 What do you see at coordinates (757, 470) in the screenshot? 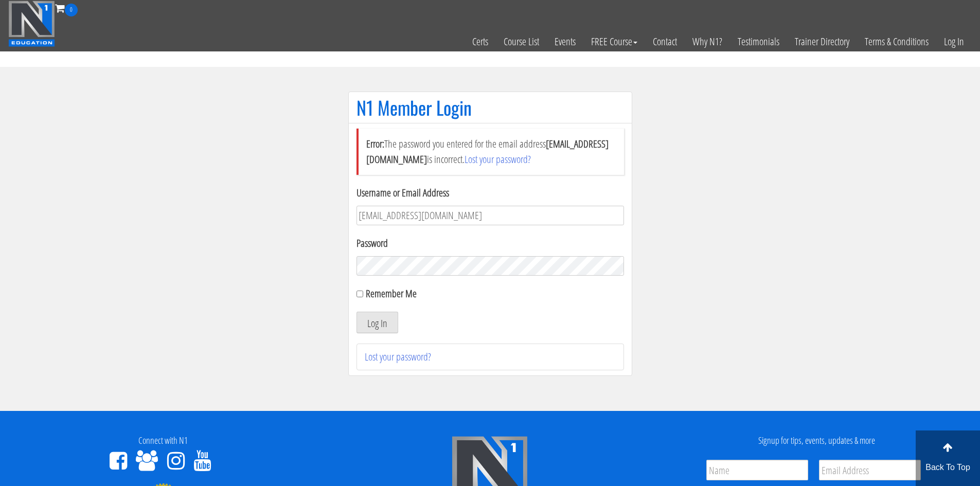
I see `input: Name` at bounding box center [757, 470].